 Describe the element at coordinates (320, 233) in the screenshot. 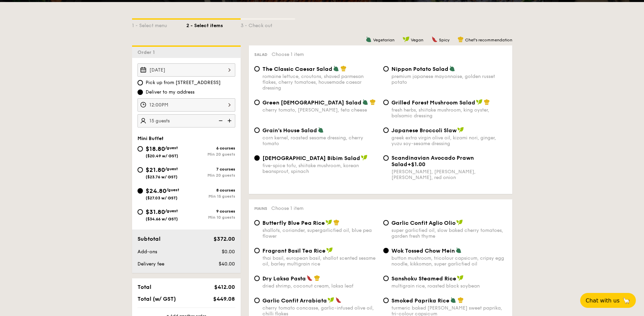

I see `div: shallots, coriander, supergarlicfied oil, blue pea flower` at that location.